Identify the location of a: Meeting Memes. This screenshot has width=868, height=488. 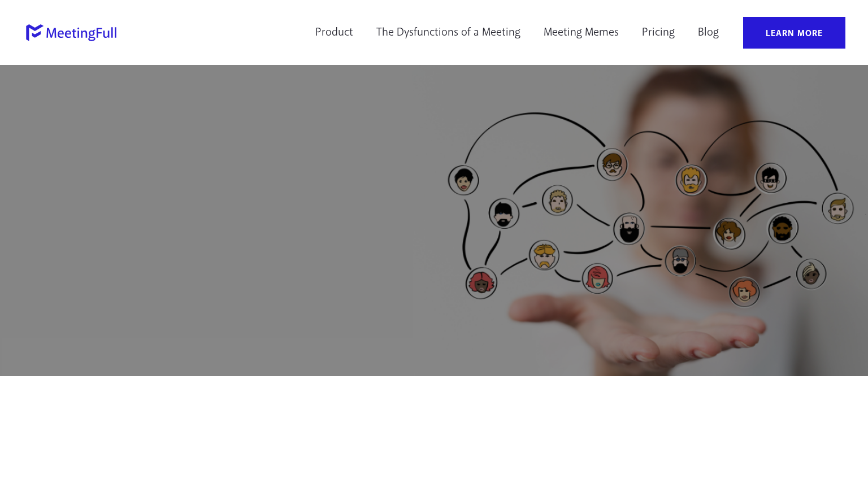
(581, 33).